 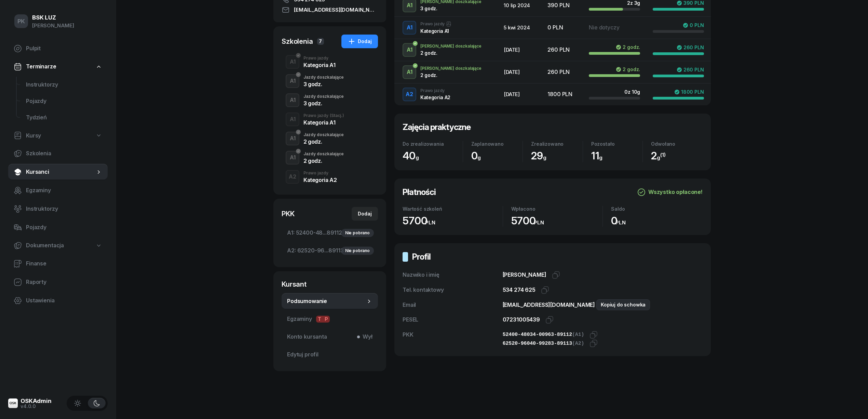 I want to click on a: Raporty, so click(x=58, y=282).